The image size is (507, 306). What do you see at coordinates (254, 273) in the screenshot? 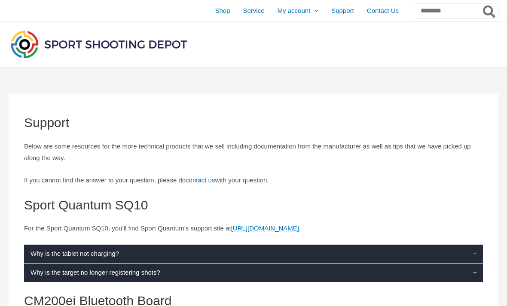
I see `label: Why is the target no longer registering shots?` at bounding box center [254, 273].